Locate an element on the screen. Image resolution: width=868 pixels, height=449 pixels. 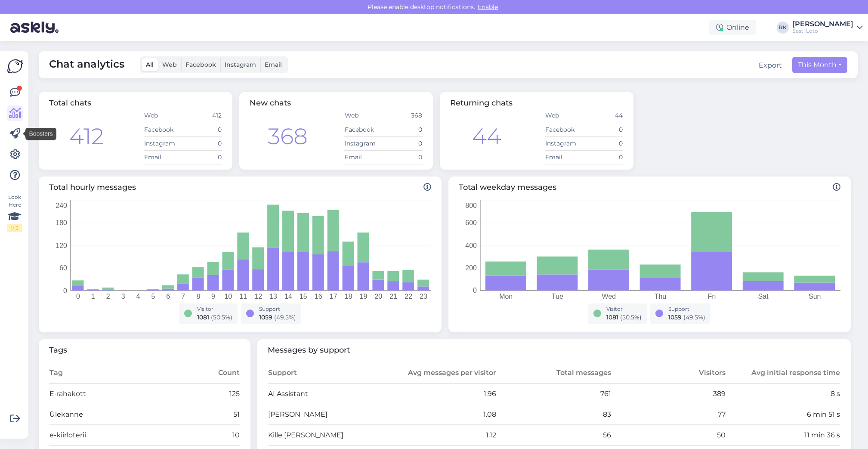
th: Count is located at coordinates (216, 373).